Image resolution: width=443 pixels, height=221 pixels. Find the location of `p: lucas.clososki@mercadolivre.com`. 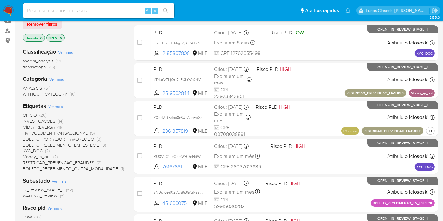

p: lucas.clososki@mercadolivre.com is located at coordinates (398, 10).